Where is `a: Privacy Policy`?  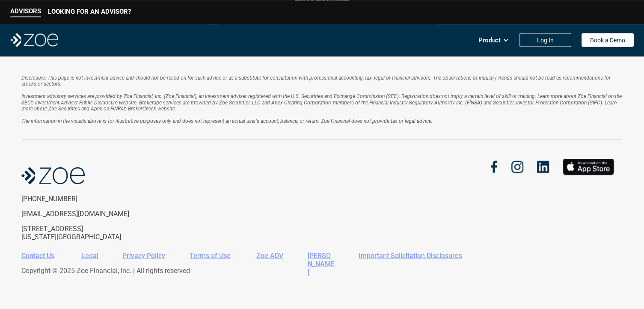 a: Privacy Policy is located at coordinates (144, 256).